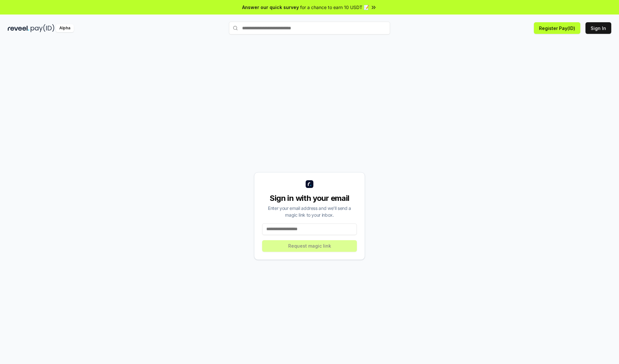 The width and height of the screenshot is (619, 364). Describe the element at coordinates (271, 7) in the screenshot. I see `span: Answer our quick survey` at that location.